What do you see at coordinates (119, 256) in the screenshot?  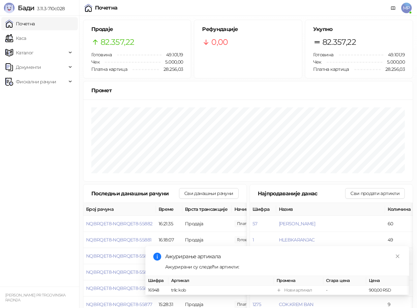 I see `button: NQBRQET8-NQBRQET8-55880` at bounding box center [119, 256].